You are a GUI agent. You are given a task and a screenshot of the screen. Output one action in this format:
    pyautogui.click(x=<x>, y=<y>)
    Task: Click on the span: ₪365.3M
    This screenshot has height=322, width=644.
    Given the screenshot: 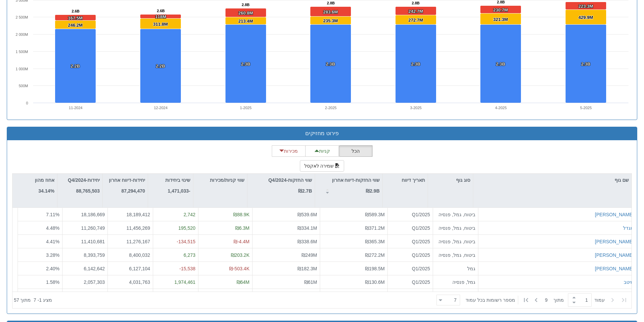 What is the action you would take?
    pyautogui.click(x=375, y=242)
    